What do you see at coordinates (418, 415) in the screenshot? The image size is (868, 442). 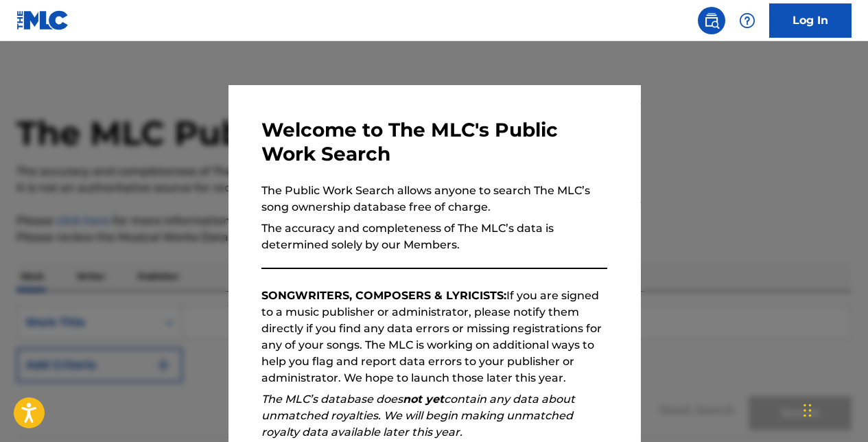 I see `em: The MLC’s database does contain any data about unmatched royalties. We will begin making unmatche...` at bounding box center [418, 415].